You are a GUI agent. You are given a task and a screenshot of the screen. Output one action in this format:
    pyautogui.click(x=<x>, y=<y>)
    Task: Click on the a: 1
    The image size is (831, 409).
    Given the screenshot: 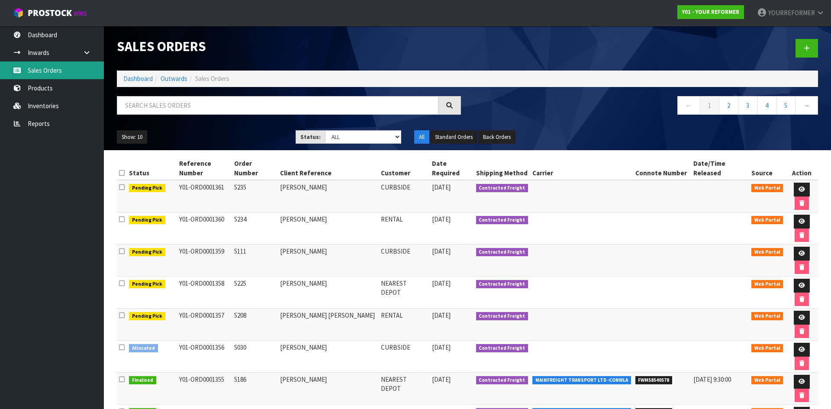 What is the action you would take?
    pyautogui.click(x=709, y=105)
    